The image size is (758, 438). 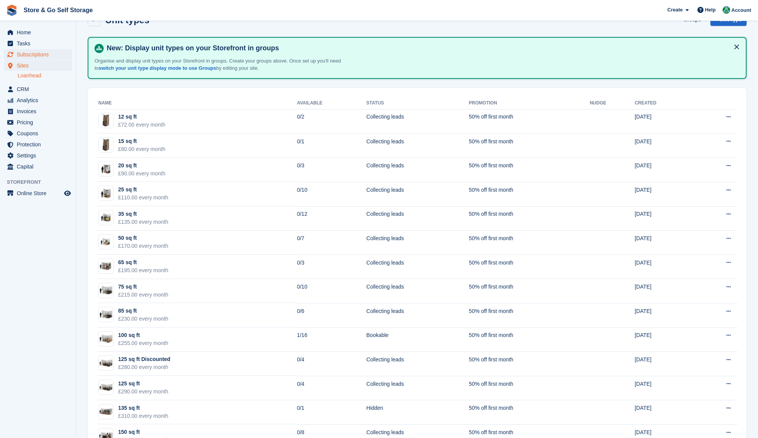 I want to click on img: 20-sqft-unit.jpg, so click(x=106, y=169).